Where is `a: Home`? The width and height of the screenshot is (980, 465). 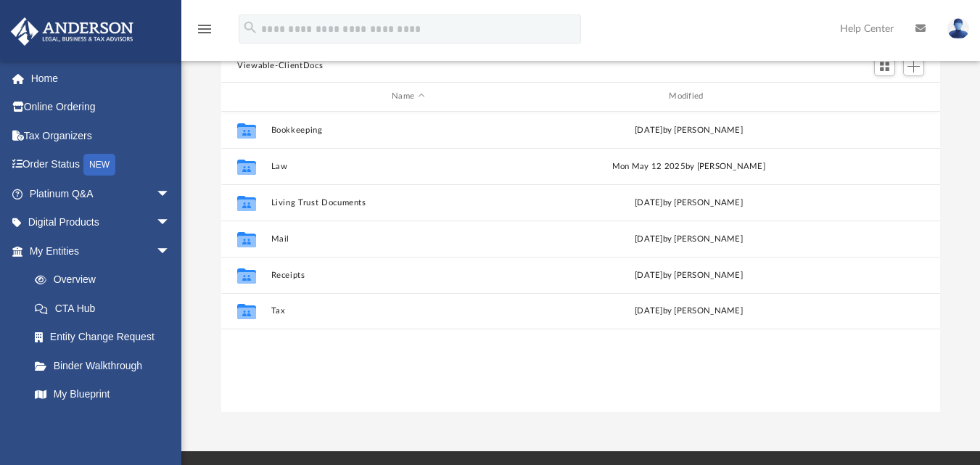
a: Home is located at coordinates (101, 78).